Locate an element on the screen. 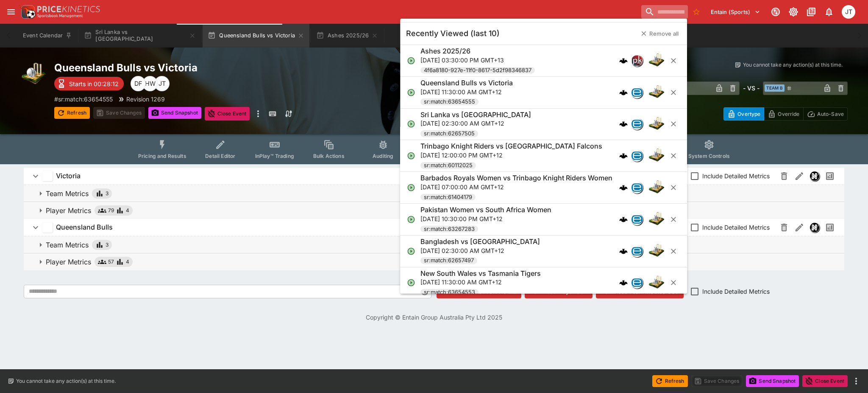 The height and width of the screenshot is (393, 868). p: Override is located at coordinates (789, 113).